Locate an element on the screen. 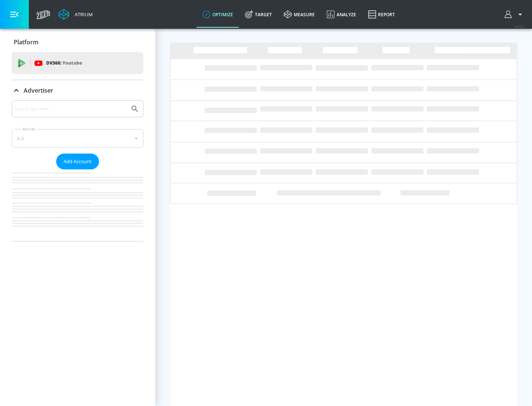 Image resolution: width=532 pixels, height=406 pixels. p: Youtube is located at coordinates (72, 63).